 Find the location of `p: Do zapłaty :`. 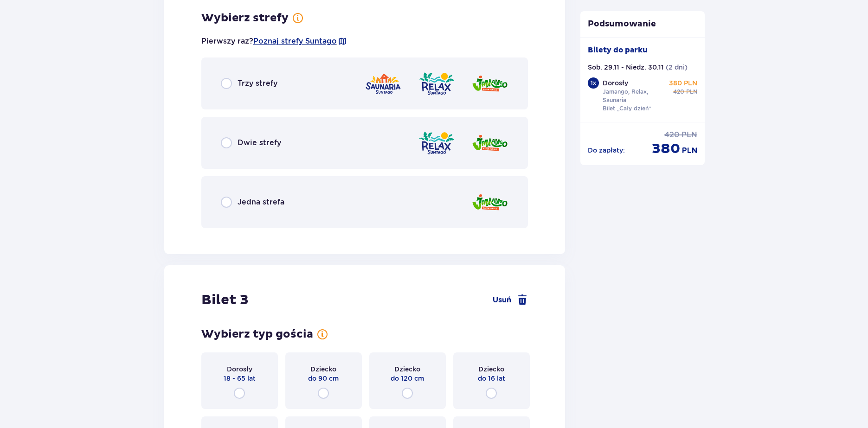

p: Do zapłaty : is located at coordinates (606, 150).